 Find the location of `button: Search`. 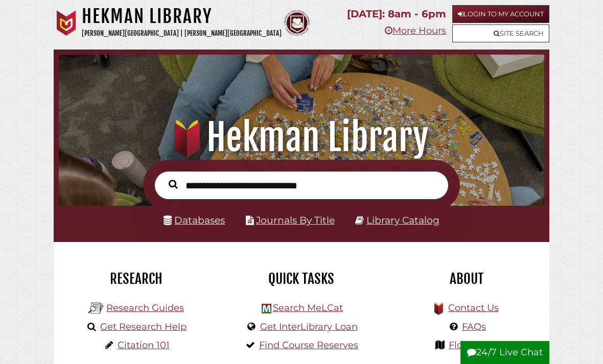

button: Search is located at coordinates (173, 185).